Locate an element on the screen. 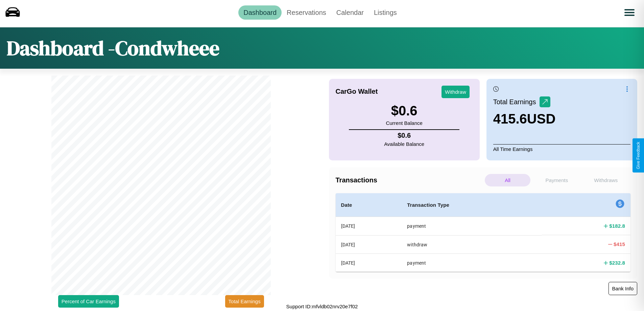  table: simple table is located at coordinates (483, 233).